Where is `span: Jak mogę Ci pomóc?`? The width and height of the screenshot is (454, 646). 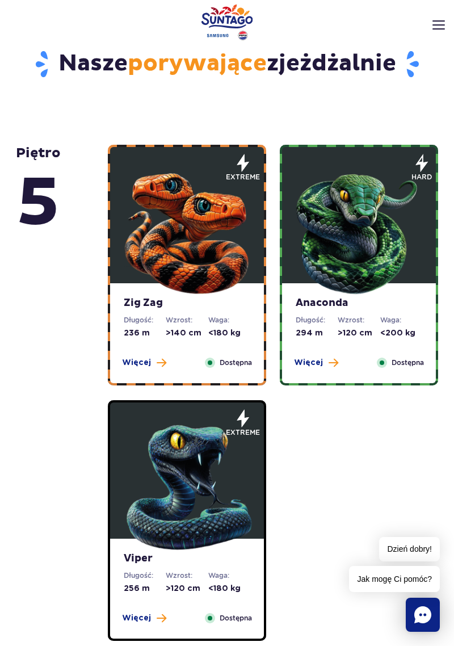
span: Jak mogę Ci pomóc? is located at coordinates (394, 579).